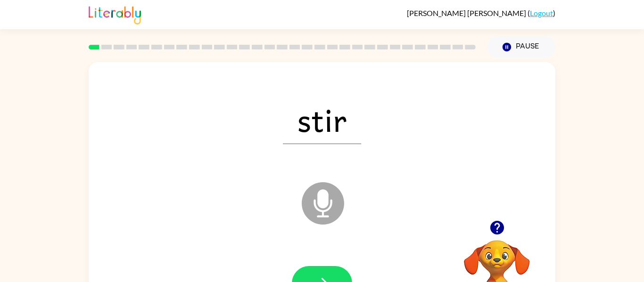 This screenshot has width=644, height=282. Describe the element at coordinates (541, 13) in the screenshot. I see `a: Logout` at that location.